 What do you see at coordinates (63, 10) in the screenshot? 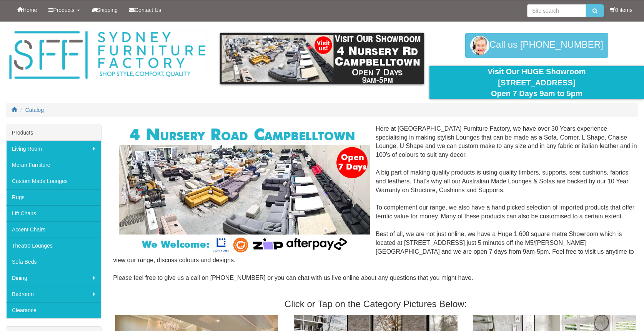
I see `a: Products` at bounding box center [63, 10].